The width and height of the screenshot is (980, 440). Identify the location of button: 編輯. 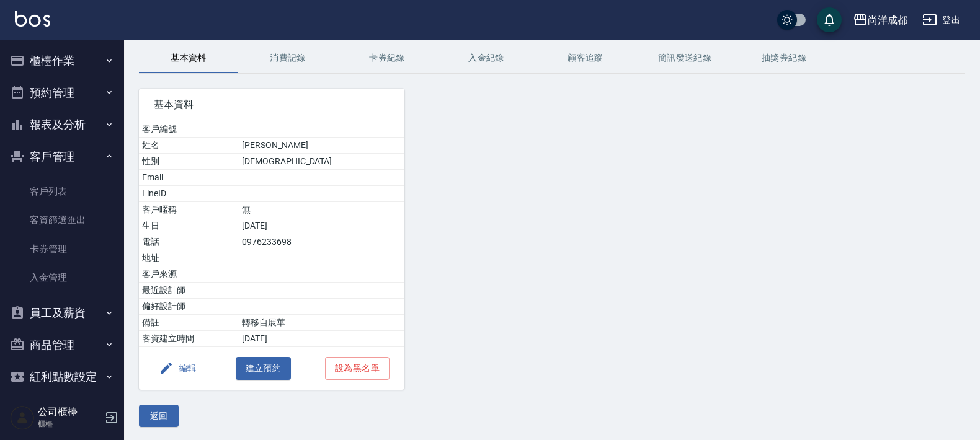
(177, 368).